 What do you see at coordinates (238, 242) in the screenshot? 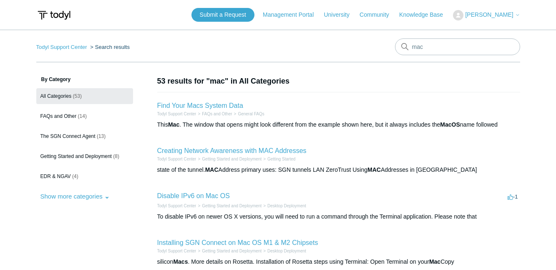
I see `a: Installing SGN Connect on Mac OS M1 & M2 Chipsets` at bounding box center [238, 242].